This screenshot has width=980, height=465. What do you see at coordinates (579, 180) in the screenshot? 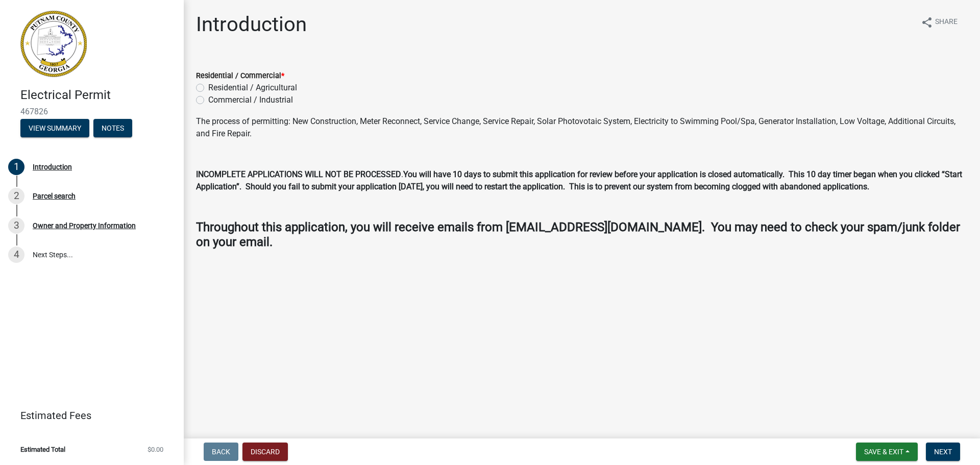
I see `strong: You will have 10 days to submit this application for review before your application is closed aut...` at bounding box center [579, 180].